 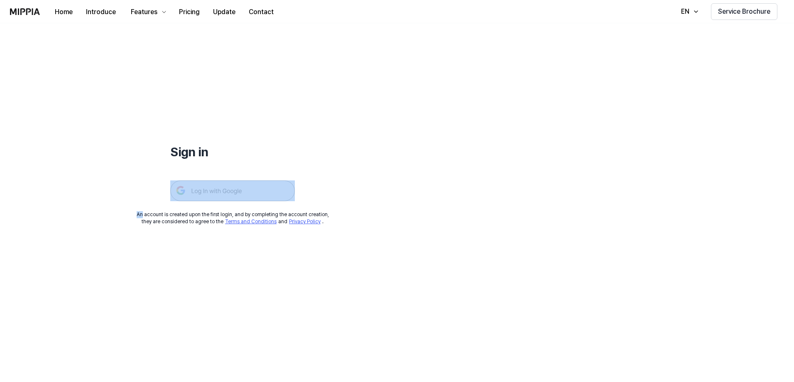 I want to click on button: Pricing, so click(x=189, y=12).